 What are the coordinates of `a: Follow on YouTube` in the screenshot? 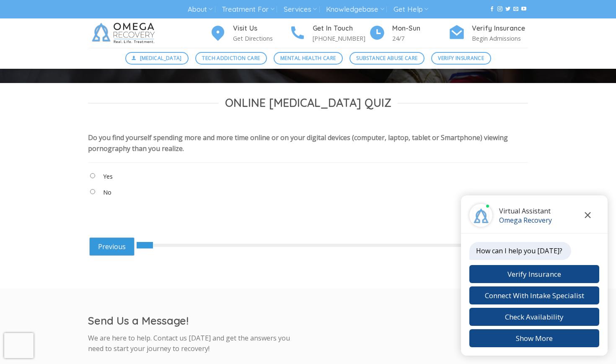 It's located at (524, 9).